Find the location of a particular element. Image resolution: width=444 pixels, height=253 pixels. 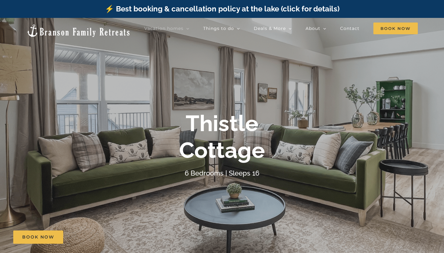

a: Things to do is located at coordinates (222, 28).